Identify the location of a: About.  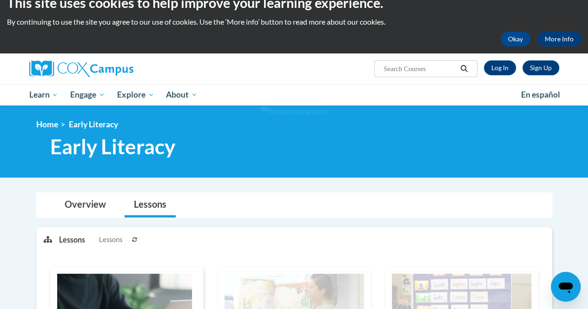
(182, 95).